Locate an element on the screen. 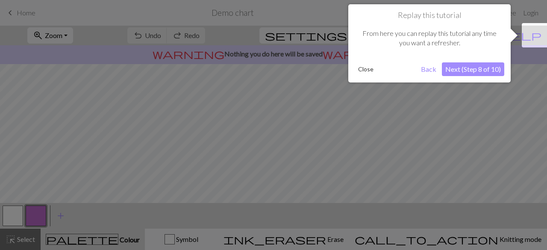 This screenshot has height=250, width=547. h1: Replay this tutorial is located at coordinates (429, 15).